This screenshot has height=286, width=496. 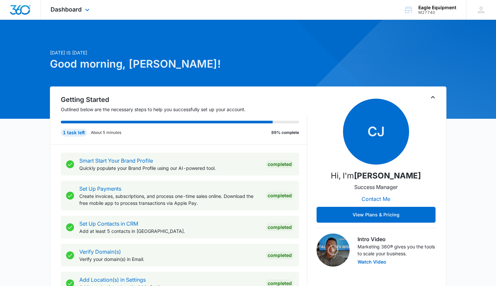 I want to click on div: 1 task left, so click(x=74, y=133).